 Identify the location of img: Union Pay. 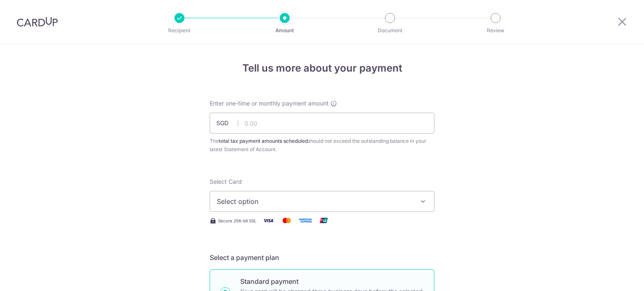
(324, 220).